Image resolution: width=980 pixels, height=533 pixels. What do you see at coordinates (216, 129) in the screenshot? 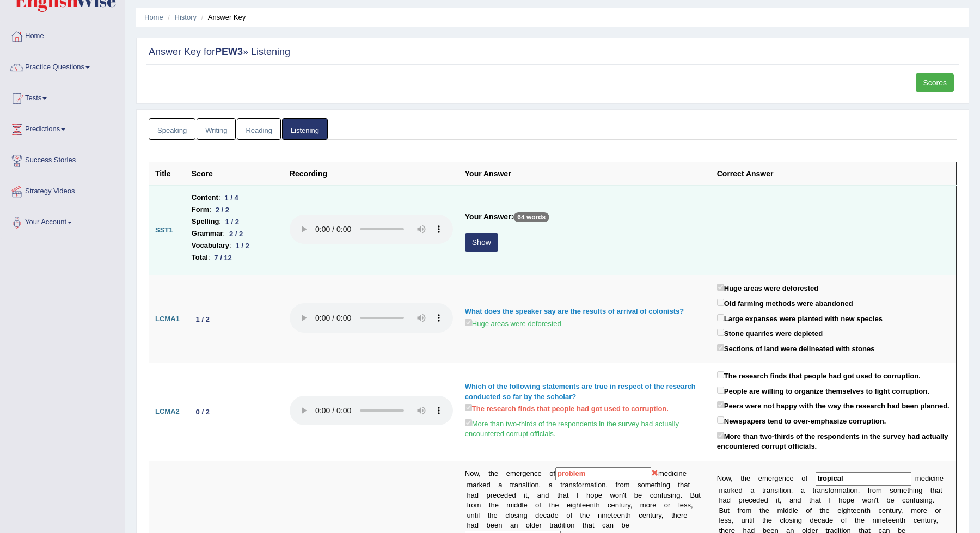
I see `a: Writing` at bounding box center [216, 129].